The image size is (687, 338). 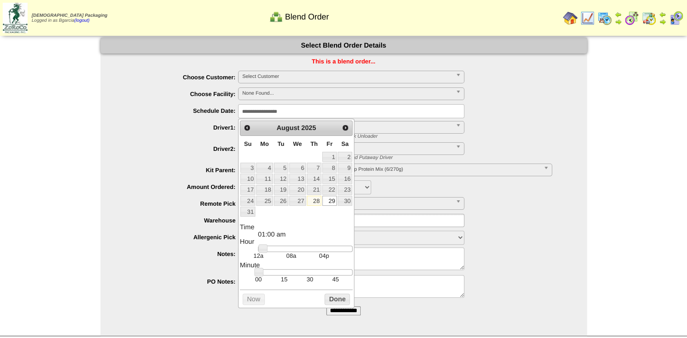 What do you see at coordinates (69, 18) in the screenshot?
I see `span: Logged in as Bgarcia` at bounding box center [69, 18].